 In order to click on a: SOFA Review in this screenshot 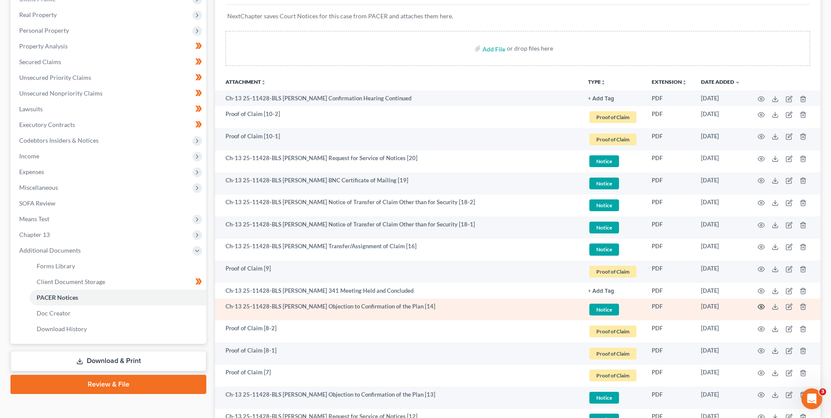, I will do `click(109, 203)`.